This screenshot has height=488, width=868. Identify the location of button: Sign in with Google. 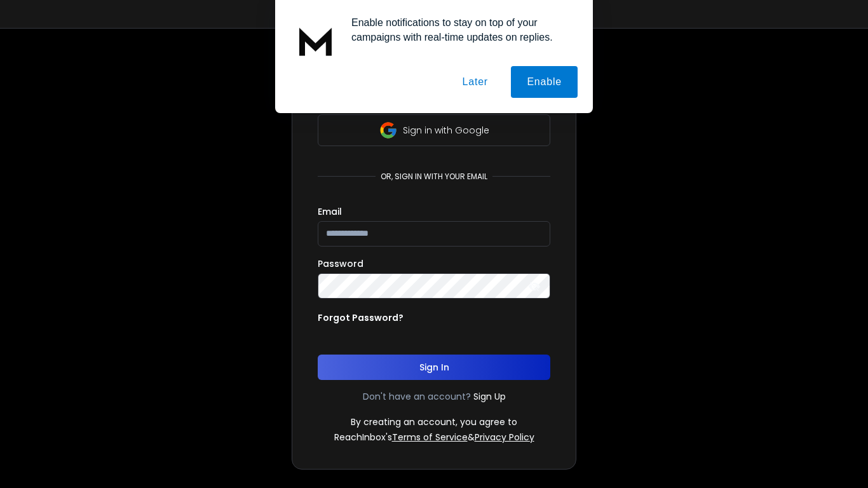
(434, 130).